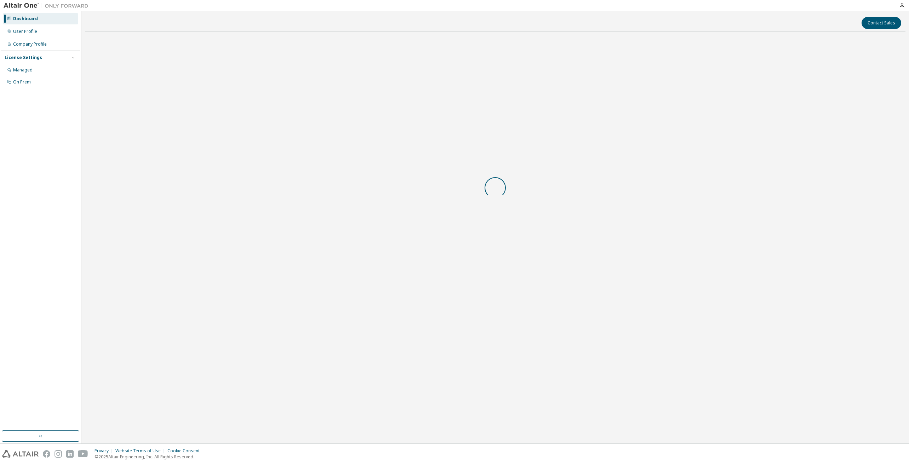 The height and width of the screenshot is (464, 909). What do you see at coordinates (22, 82) in the screenshot?
I see `div: On Prem` at bounding box center [22, 82].